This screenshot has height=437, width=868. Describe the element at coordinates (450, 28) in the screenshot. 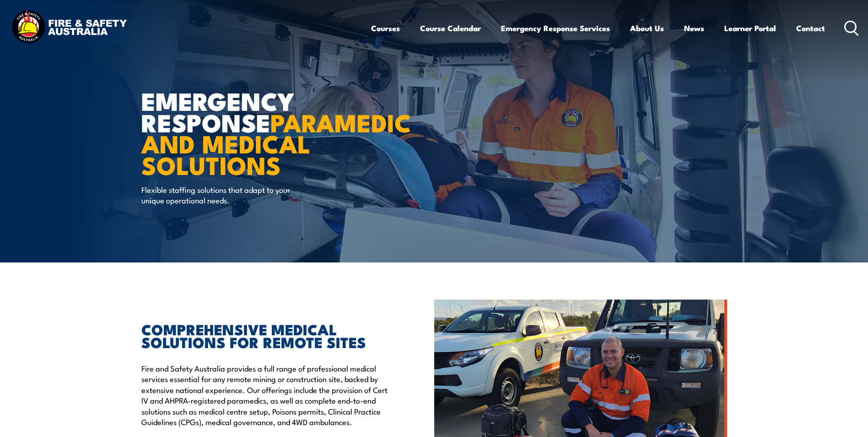

I see `a: Course Calendar` at that location.